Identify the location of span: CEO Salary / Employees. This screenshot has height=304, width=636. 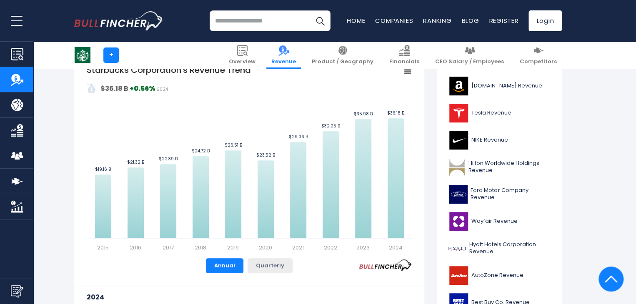
(469, 62).